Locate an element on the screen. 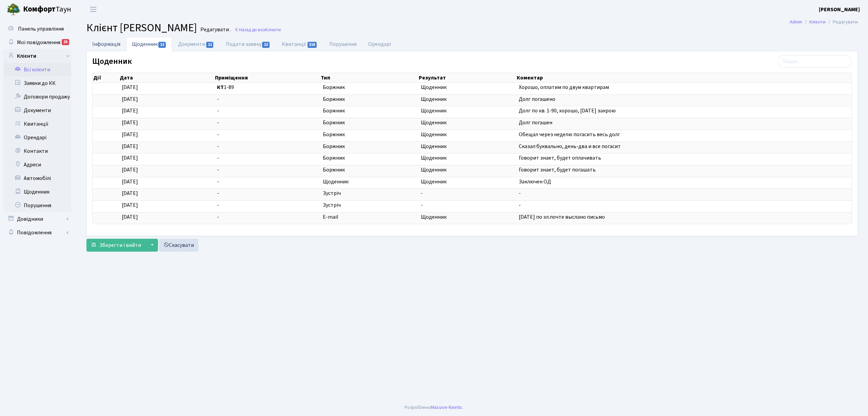  a: Адреси is located at coordinates (38, 164).